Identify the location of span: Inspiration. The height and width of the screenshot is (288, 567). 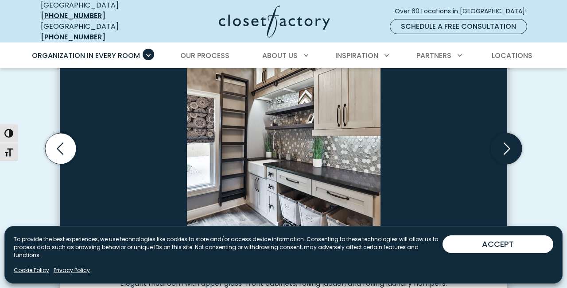
(356, 55).